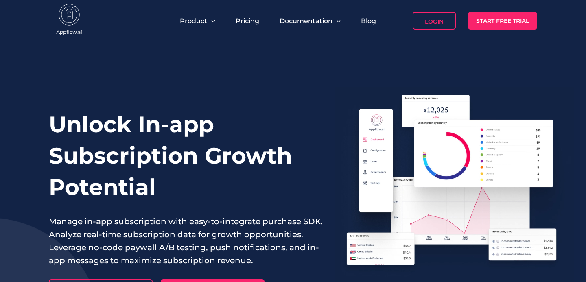  Describe the element at coordinates (186, 241) in the screenshot. I see `p: Manage in-app subscription with easy-to-integrate purchase SDK. Analyze real-time subscription da...` at that location.